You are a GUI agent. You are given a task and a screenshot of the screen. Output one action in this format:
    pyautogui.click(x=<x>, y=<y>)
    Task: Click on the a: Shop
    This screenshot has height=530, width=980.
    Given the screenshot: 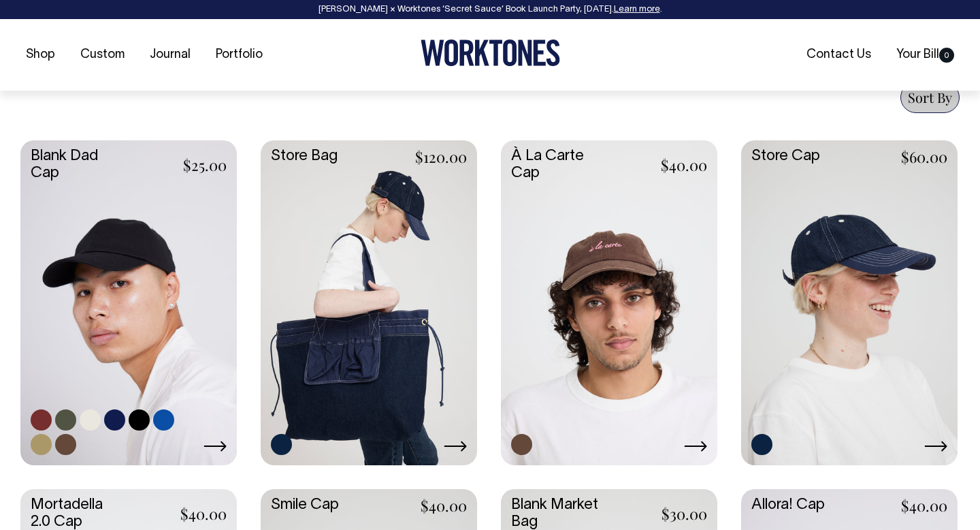 What is the action you would take?
    pyautogui.click(x=40, y=55)
    